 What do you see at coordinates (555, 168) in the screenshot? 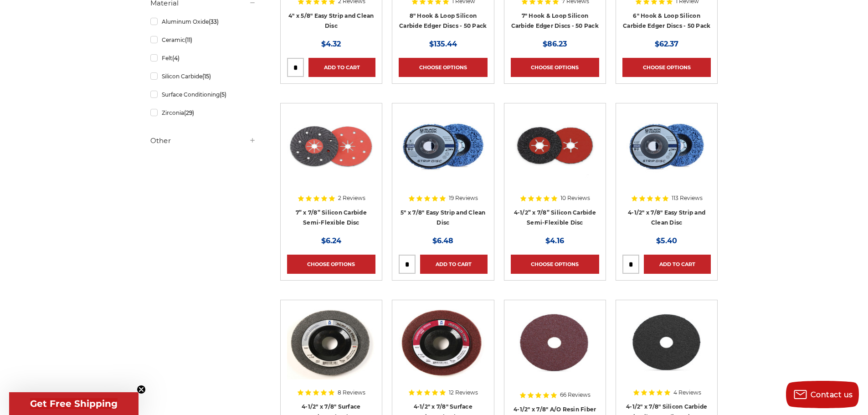
I see `a: 4.5" x 7/8" Silicon Carbide Semi Flex Disc` at bounding box center [555, 168].